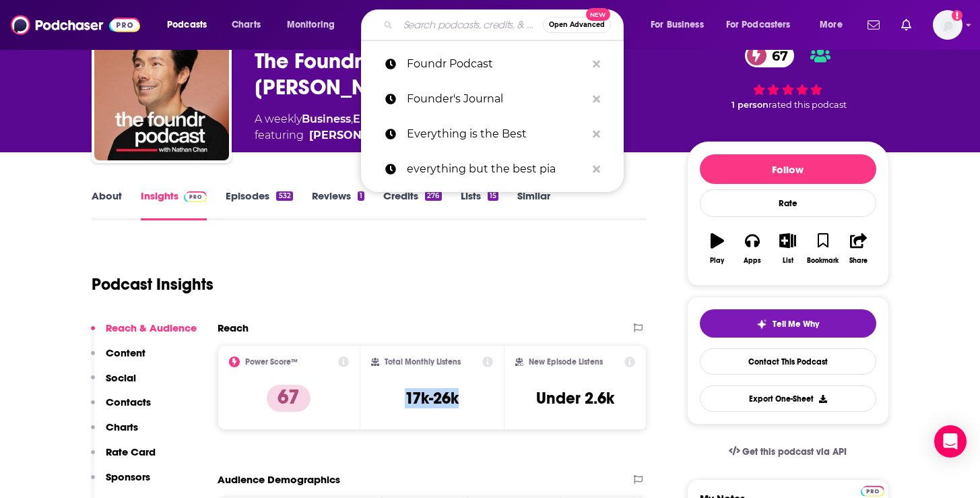 This screenshot has width=980, height=498. Describe the element at coordinates (717, 249) in the screenshot. I see `button: Play` at that location.